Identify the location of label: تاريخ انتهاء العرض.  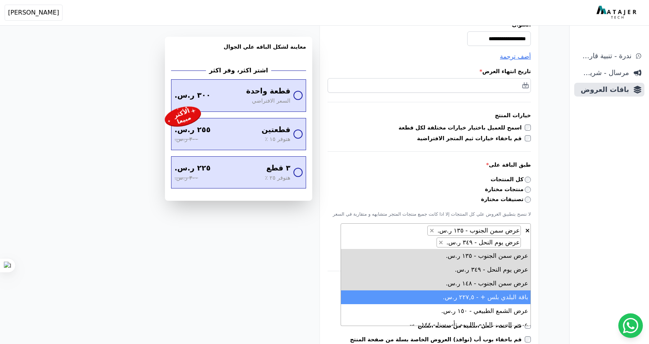
(429, 71).